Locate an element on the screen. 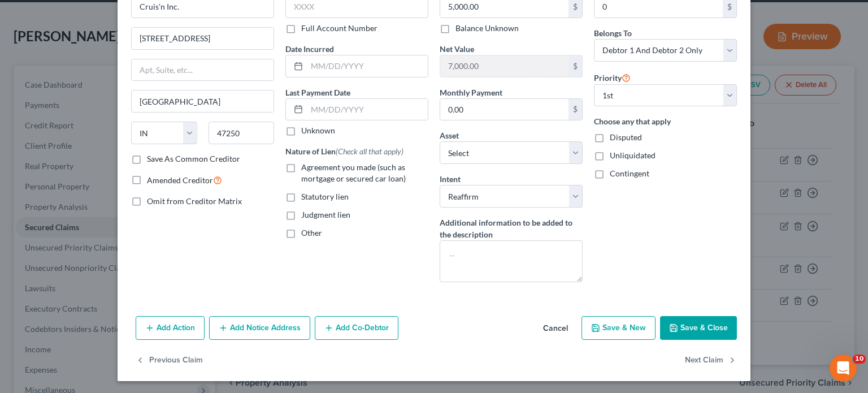 The height and width of the screenshot is (393, 868). span: Omit from Creditor Matrix is located at coordinates (195, 201).